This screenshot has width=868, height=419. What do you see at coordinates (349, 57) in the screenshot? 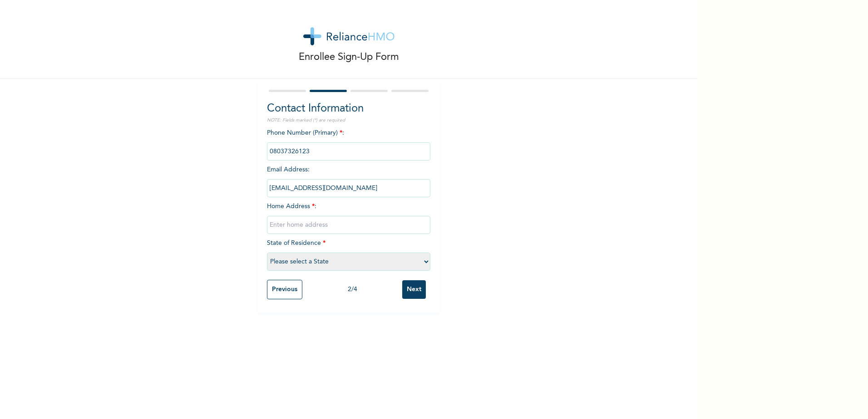
I see `p: Enrollee Sign-Up Form` at bounding box center [349, 57].